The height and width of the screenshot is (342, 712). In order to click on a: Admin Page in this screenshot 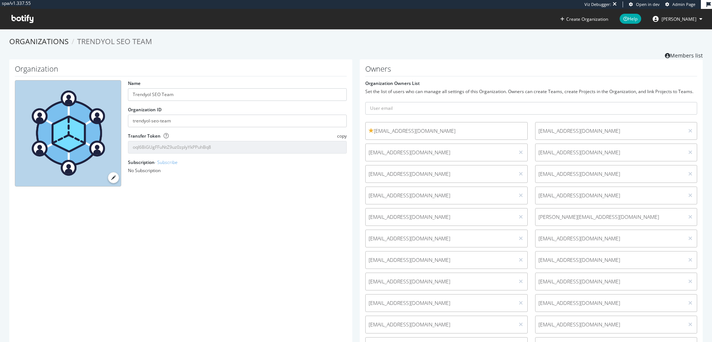, I will do `click(680, 4)`.